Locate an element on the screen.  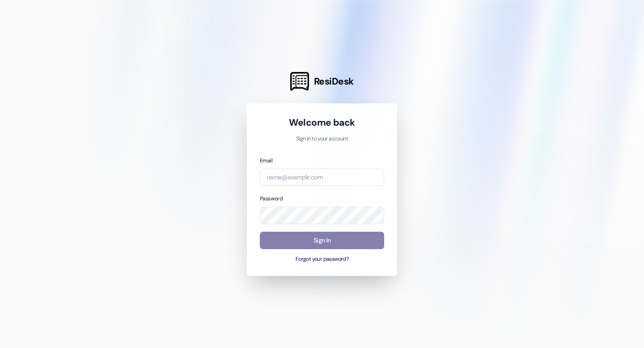
img: ResiDesk Logo is located at coordinates (300, 82).